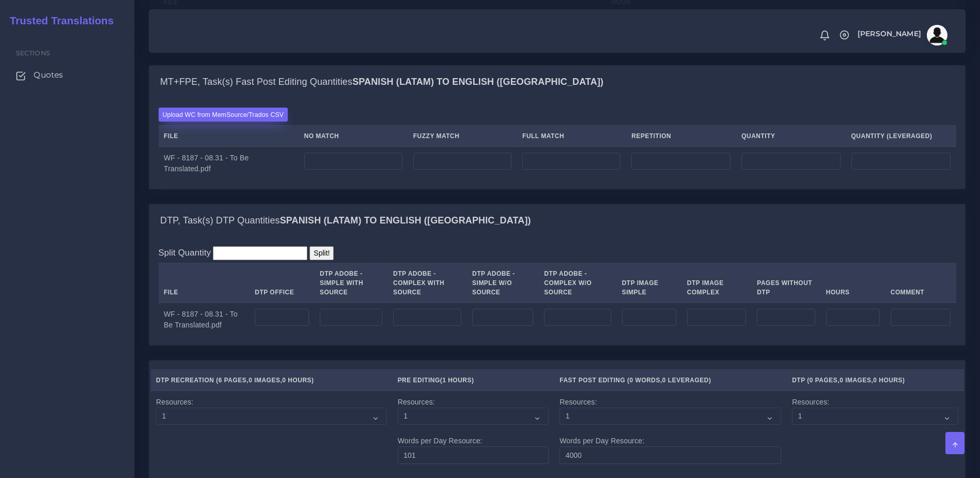 This screenshot has width=980, height=478. What do you see at coordinates (382, 82) in the screenshot?
I see `h4: MT+FPE, Task(s) Fast Post Editing Quantities` at bounding box center [382, 82].